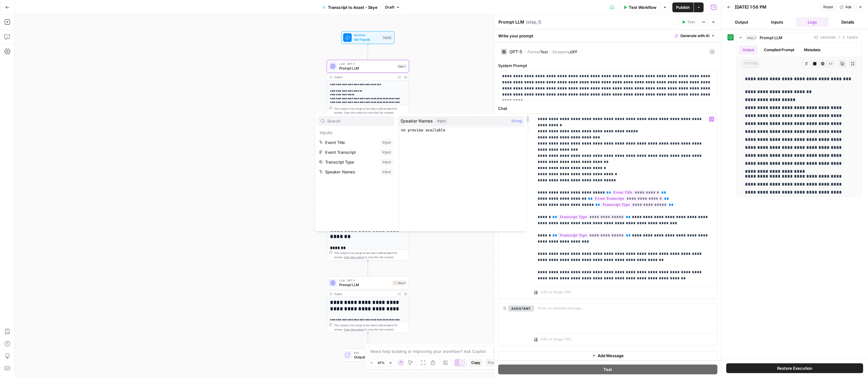 This screenshot has height=378, width=868. I want to click on button: Transcript to Asset - Skye, so click(350, 7).